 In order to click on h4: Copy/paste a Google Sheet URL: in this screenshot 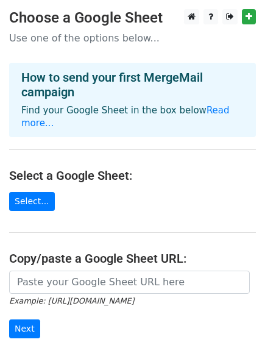, I will do `click(132, 258)`.